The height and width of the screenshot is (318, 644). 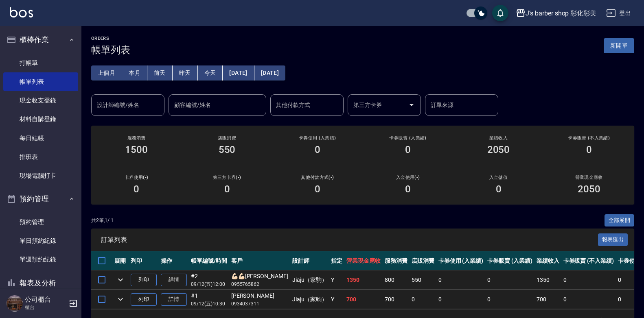 What do you see at coordinates (408, 177) in the screenshot?
I see `h2: 入金使用(-)` at bounding box center [408, 177].